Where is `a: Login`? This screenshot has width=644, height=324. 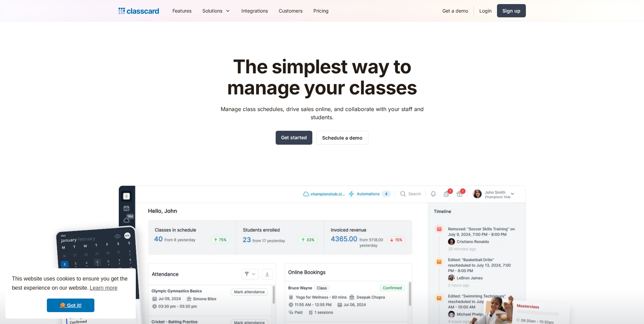
a: Login is located at coordinates (486, 11).